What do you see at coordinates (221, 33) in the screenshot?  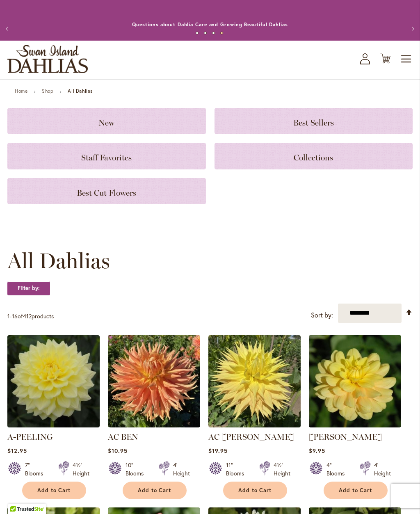 I see `button: 4 of 4` at bounding box center [221, 33].